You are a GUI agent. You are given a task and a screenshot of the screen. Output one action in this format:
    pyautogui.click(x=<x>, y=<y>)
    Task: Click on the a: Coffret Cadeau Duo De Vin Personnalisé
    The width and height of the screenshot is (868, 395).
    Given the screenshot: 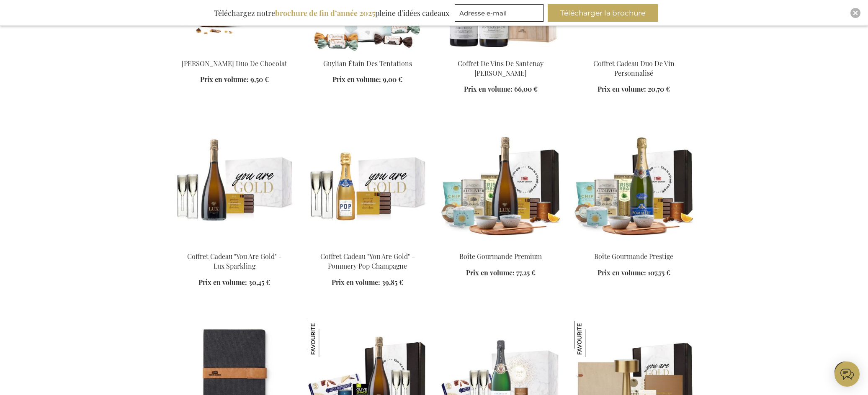 What is the action you would take?
    pyautogui.click(x=634, y=68)
    